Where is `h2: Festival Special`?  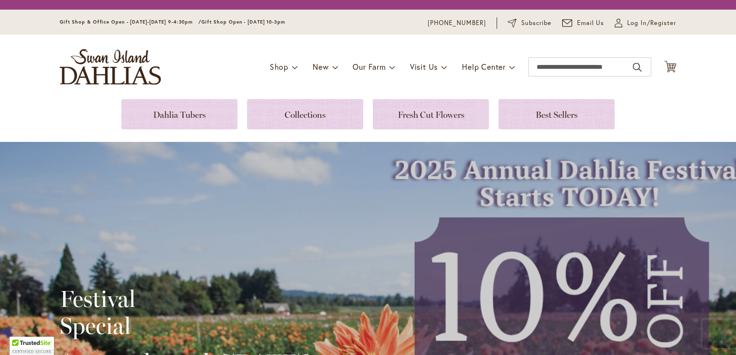 h2: Festival Special is located at coordinates (184, 313).